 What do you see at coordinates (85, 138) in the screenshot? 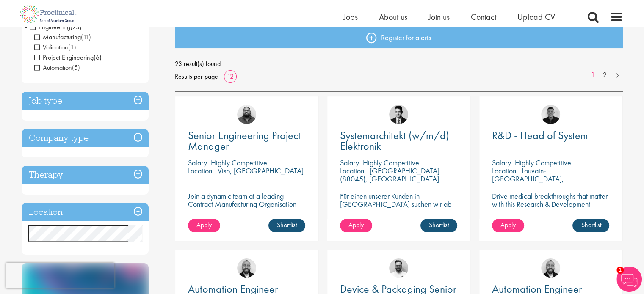
I see `h3: Company type` at bounding box center [85, 138].